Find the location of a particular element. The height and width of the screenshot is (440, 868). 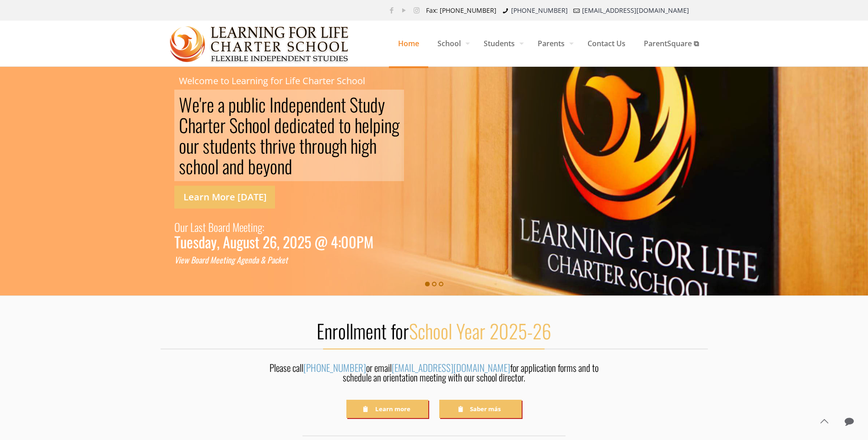

div: M is located at coordinates (213, 260).